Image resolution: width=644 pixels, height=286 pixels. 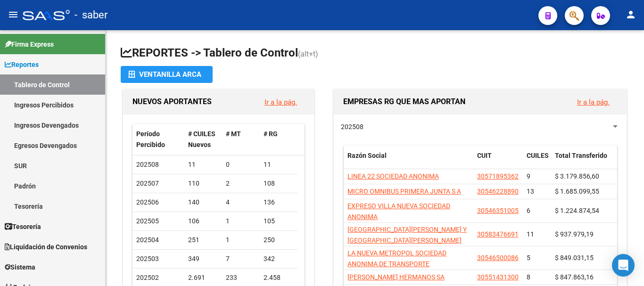 I want to click on datatable-header-cell: Razón Social, so click(x=408, y=161).